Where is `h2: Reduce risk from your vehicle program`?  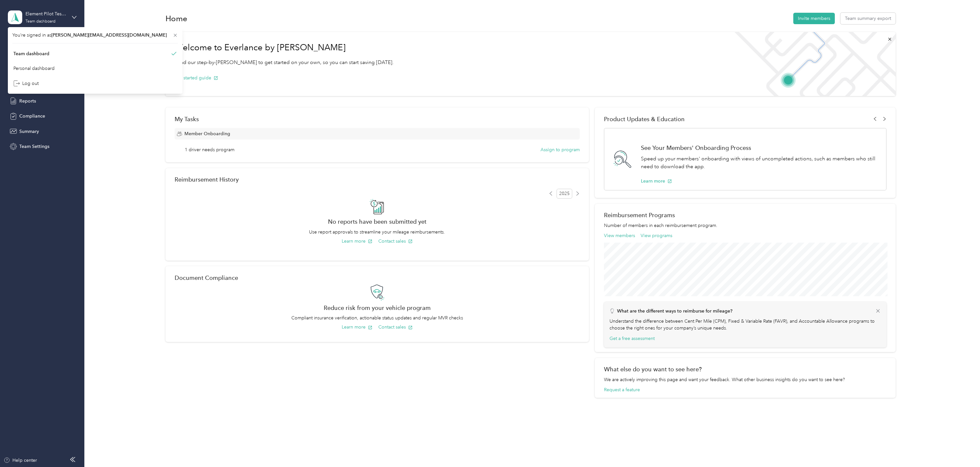
h2: Reduce risk from your vehicle program is located at coordinates (377, 308).